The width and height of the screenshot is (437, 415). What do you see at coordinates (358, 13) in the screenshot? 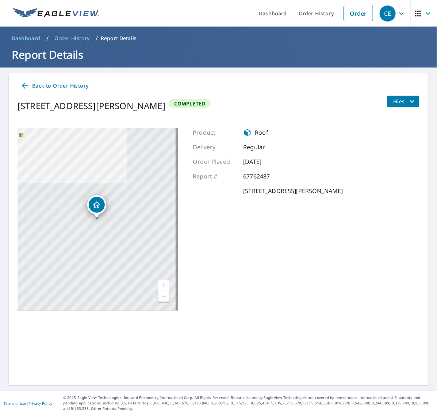
I see `a: Order` at bounding box center [358, 13].